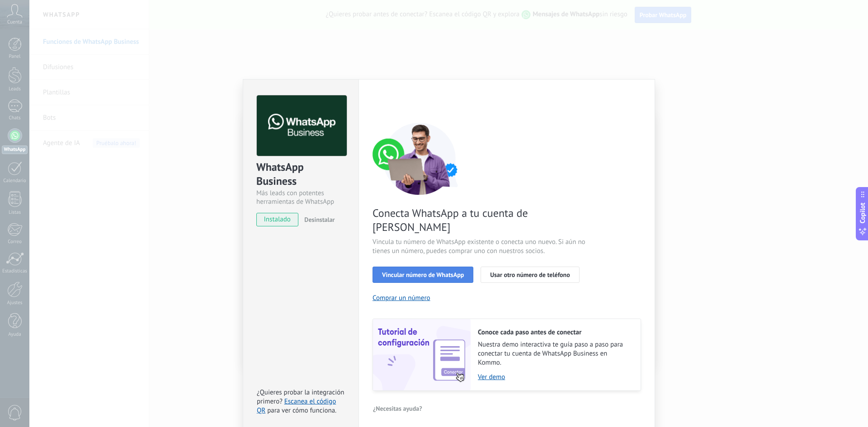 This screenshot has height=427, width=868. I want to click on div: WhatsApp Business, so click(301, 174).